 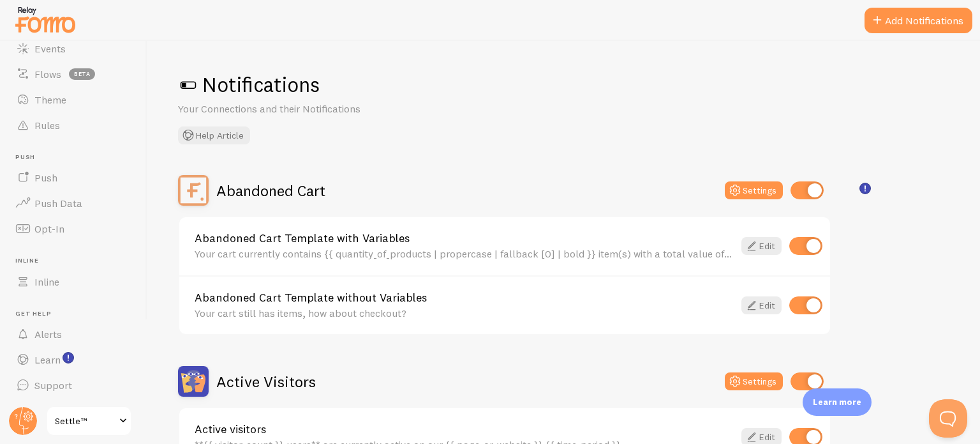 What do you see at coordinates (74, 126) in the screenshot?
I see `a: Rules` at bounding box center [74, 126].